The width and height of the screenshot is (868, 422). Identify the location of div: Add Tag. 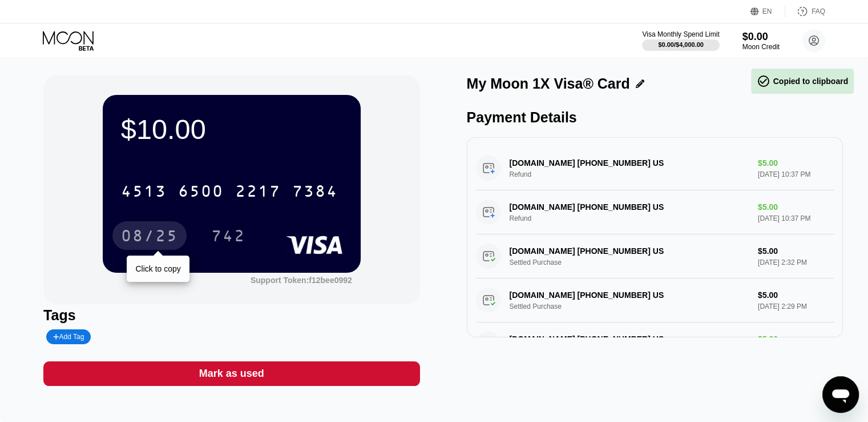
(68, 337).